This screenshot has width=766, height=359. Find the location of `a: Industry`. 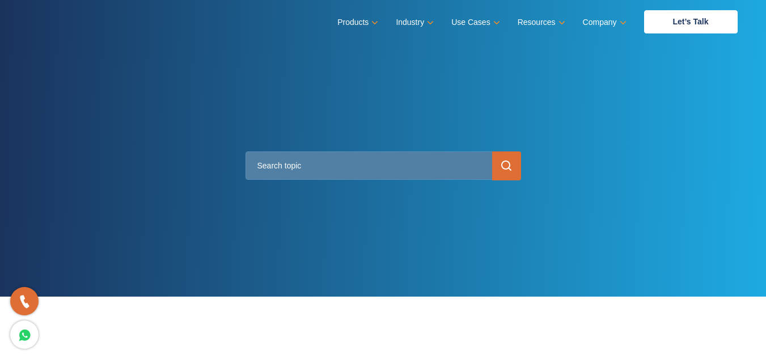

a: Industry is located at coordinates (413, 22).